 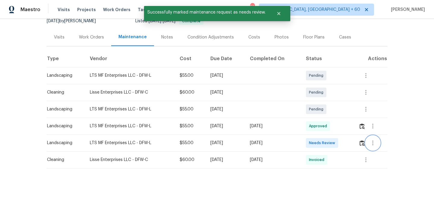 I want to click on span: Projects, so click(x=87, y=10).